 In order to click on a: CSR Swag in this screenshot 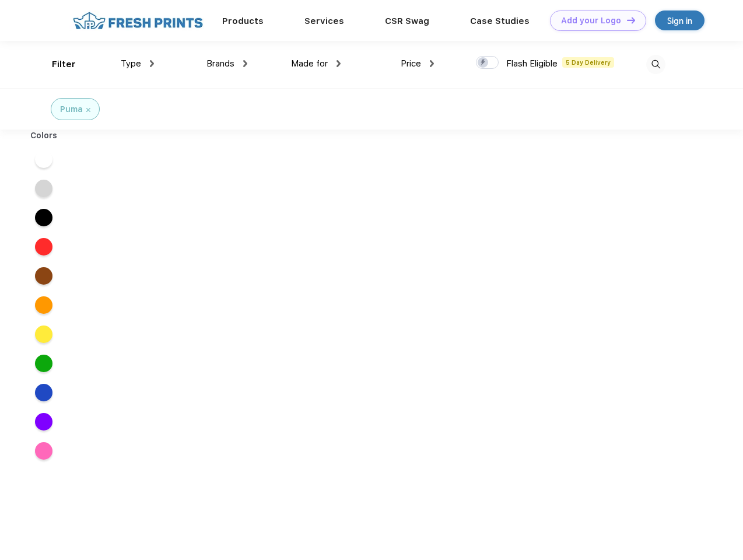, I will do `click(407, 21)`.